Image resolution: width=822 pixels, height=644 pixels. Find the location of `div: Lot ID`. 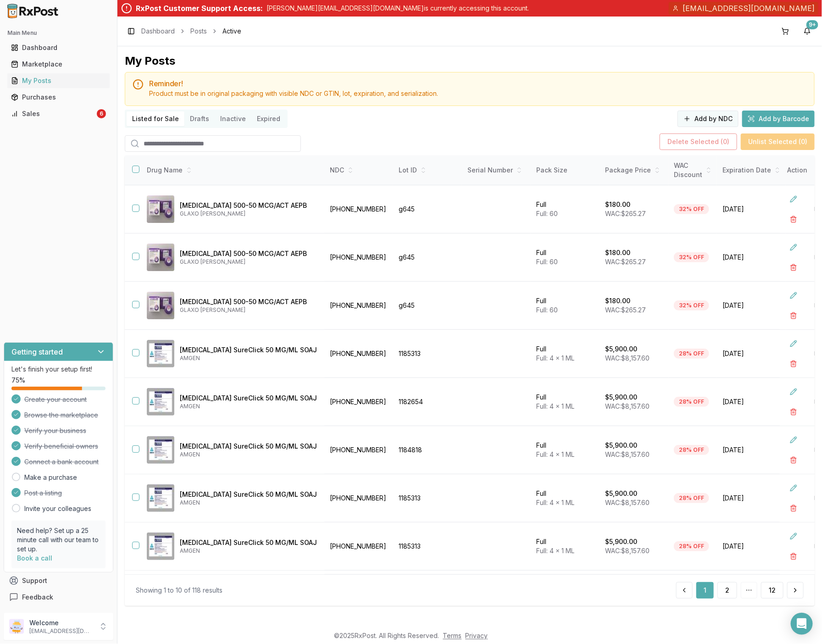

div: Lot ID is located at coordinates (427, 170).